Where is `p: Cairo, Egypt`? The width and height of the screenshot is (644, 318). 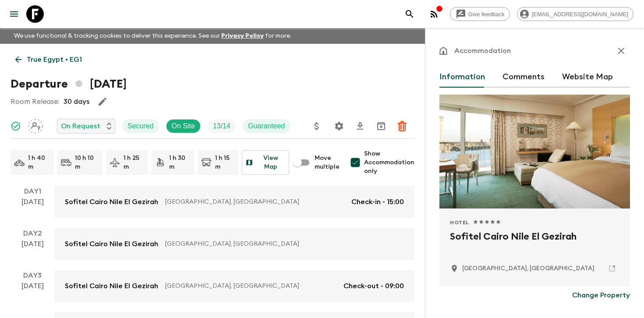
p: Cairo, Egypt is located at coordinates (528, 268).